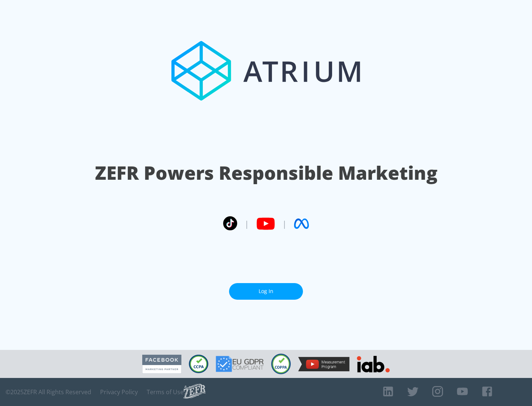 The width and height of the screenshot is (532, 406). Describe the element at coordinates (266, 291) in the screenshot. I see `a: Log In` at that location.